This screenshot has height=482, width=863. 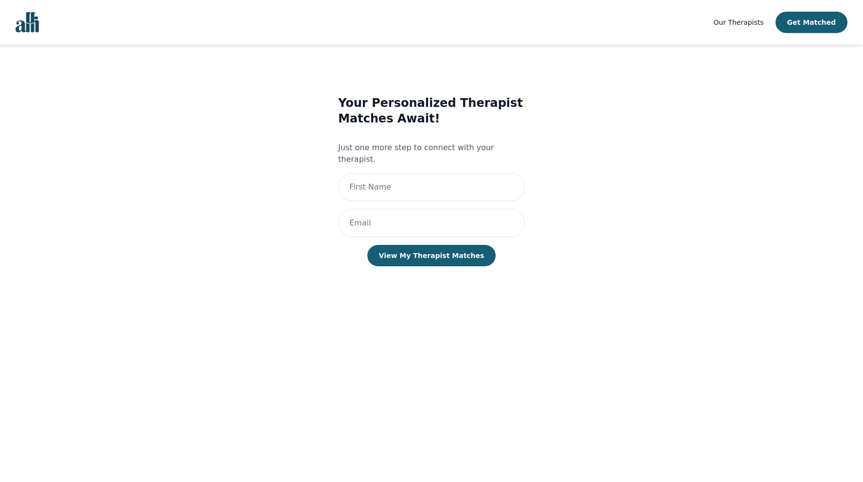 I want to click on a: Get Matched, so click(x=812, y=22).